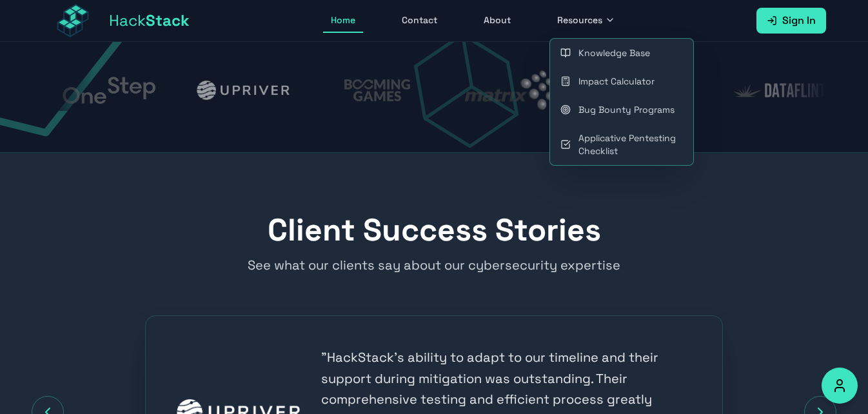 This screenshot has height=414, width=868. What do you see at coordinates (586, 20) in the screenshot?
I see `button: Resources` at bounding box center [586, 20].